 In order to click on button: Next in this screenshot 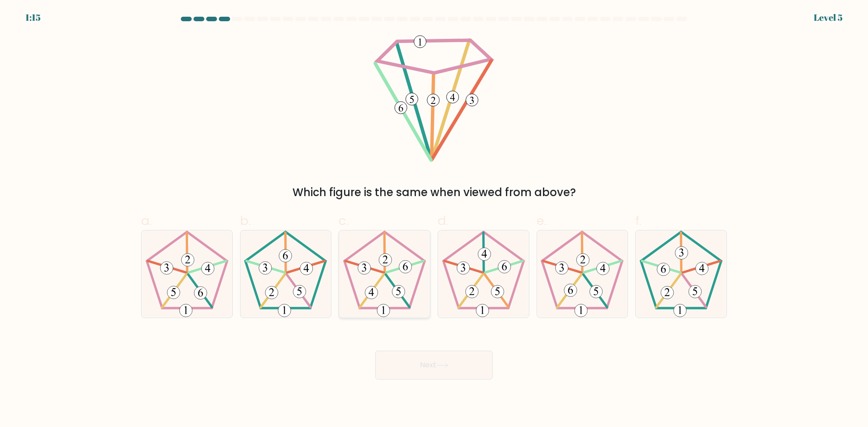, I will do `click(434, 365)`.